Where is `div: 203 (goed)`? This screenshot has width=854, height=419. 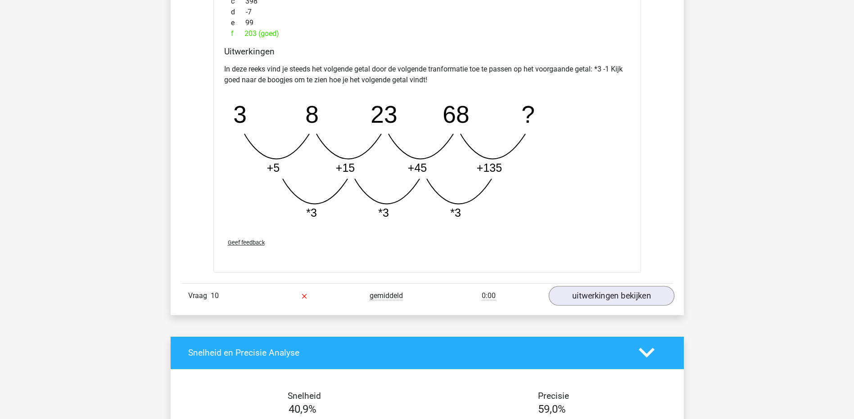 div: 203 (goed) is located at coordinates (427, 34).